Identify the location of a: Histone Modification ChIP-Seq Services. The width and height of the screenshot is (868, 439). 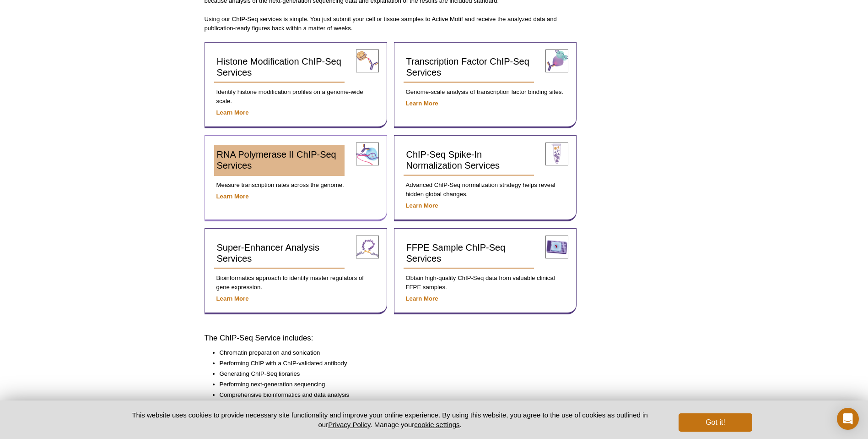
(279, 67).